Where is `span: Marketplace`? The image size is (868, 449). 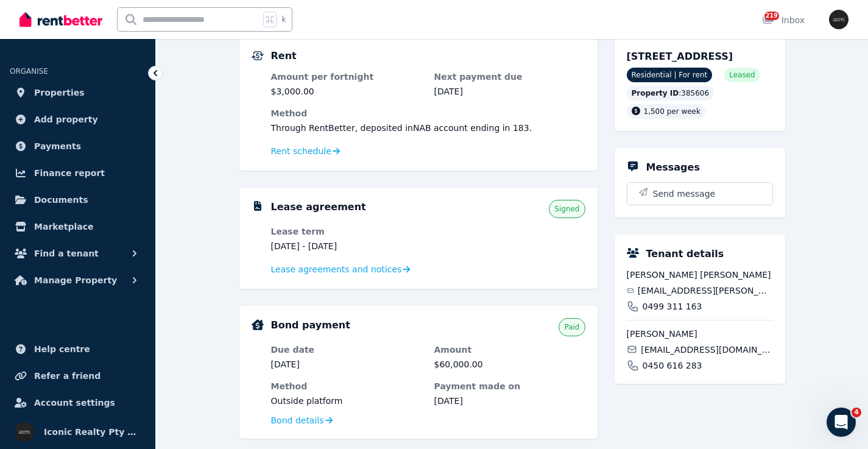 span: Marketplace is located at coordinates (64, 226).